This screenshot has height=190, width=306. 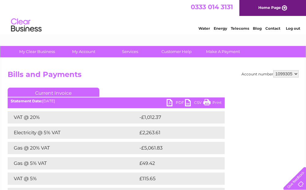 What do you see at coordinates (204, 28) in the screenshot?
I see `a: Water` at bounding box center [204, 28].